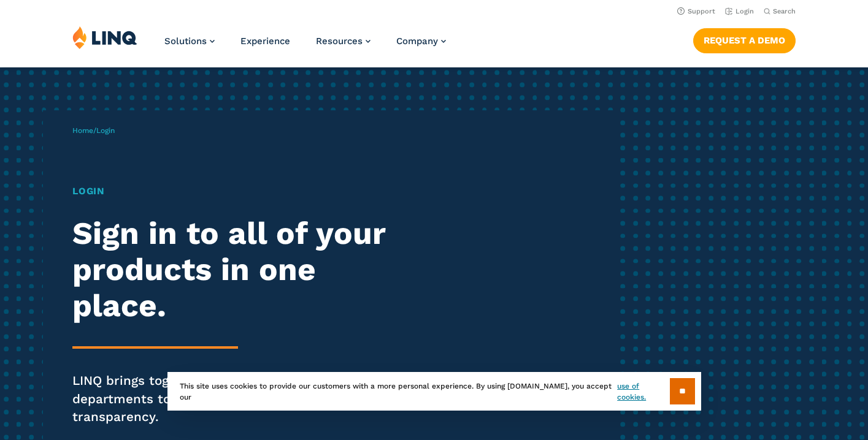 The image size is (868, 440). Describe the element at coordinates (643, 392) in the screenshot. I see `a: use of cookies.` at that location.